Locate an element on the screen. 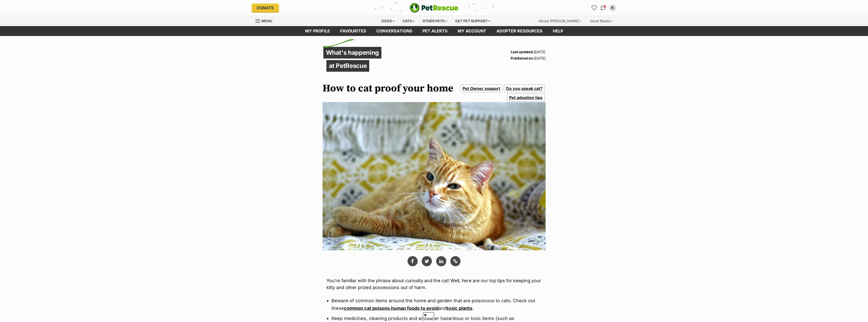 This screenshot has height=322, width=868. a: Share via Twitter is located at coordinates (427, 261).